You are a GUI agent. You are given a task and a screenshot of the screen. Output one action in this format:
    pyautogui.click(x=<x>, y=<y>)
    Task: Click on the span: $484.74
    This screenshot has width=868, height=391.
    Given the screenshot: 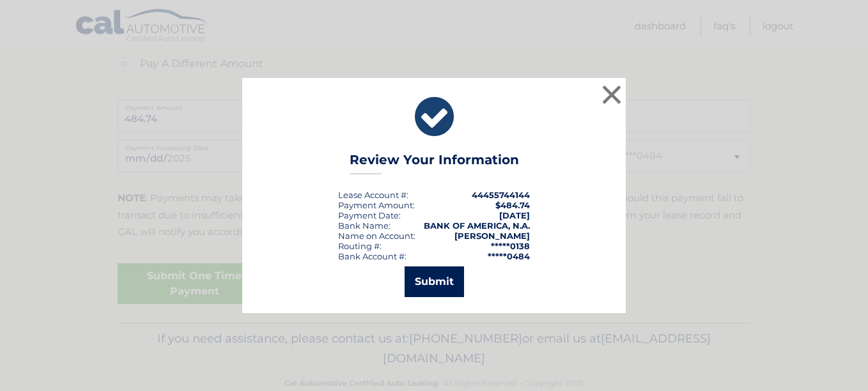 What is the action you would take?
    pyautogui.click(x=512, y=205)
    